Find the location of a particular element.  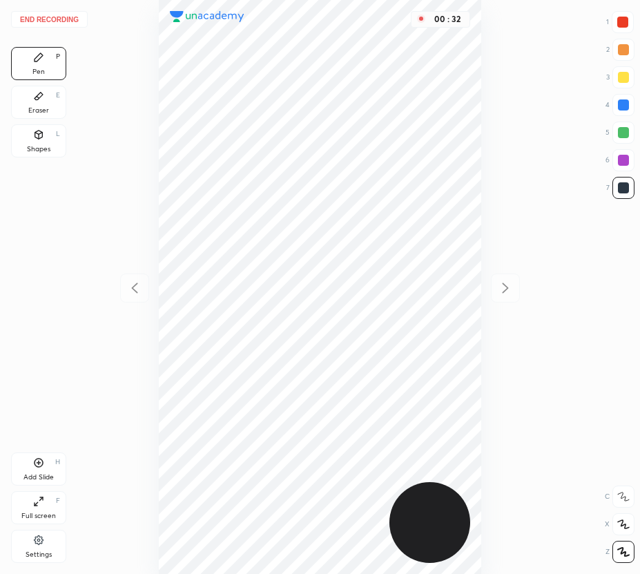

button: End recording is located at coordinates (49, 19).